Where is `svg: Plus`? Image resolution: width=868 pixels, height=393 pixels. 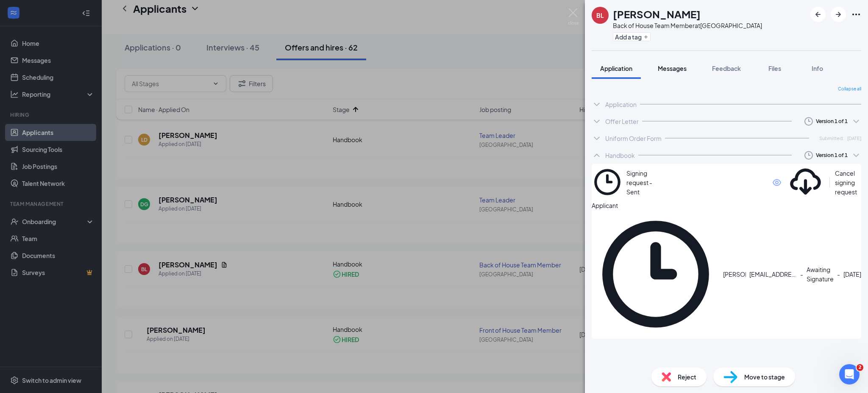 svg: Plus is located at coordinates (646, 37).